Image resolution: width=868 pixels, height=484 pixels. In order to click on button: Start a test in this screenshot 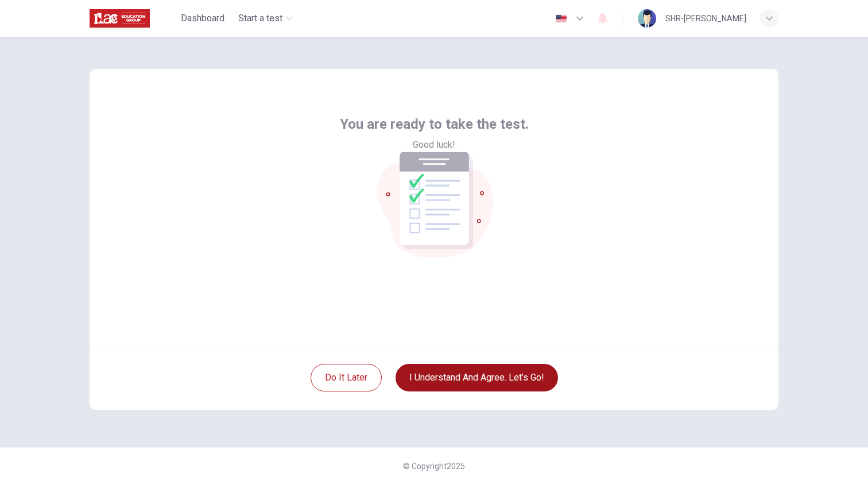, I will do `click(265, 18)`.